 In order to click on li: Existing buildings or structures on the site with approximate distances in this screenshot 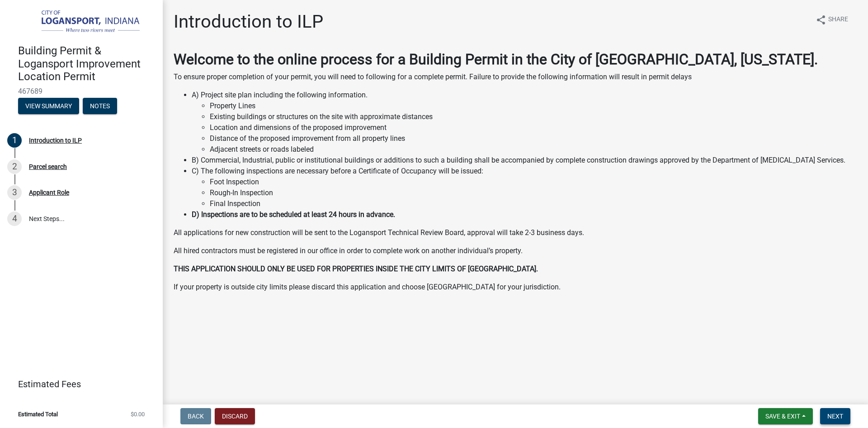, I will do `click(533, 117)`.